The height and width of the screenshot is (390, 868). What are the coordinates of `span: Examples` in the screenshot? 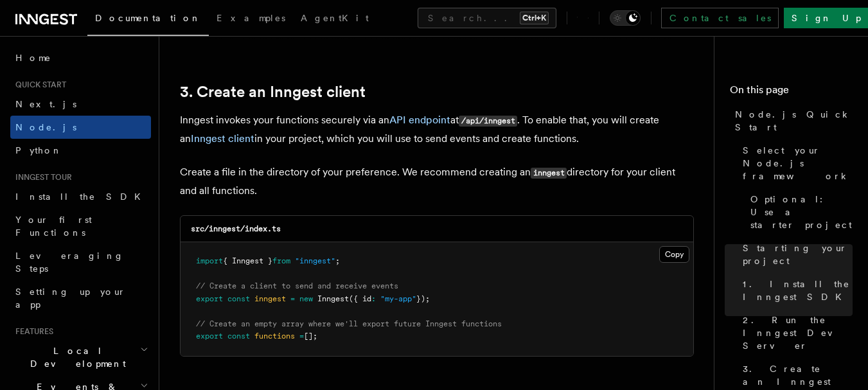 It's located at (251, 18).